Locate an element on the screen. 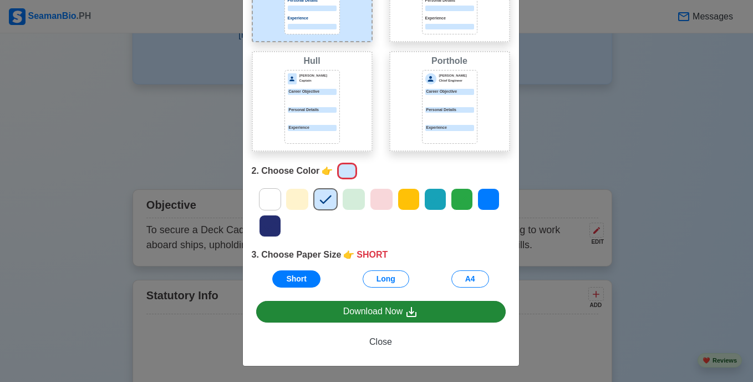 This screenshot has height=382, width=753. span: Close is located at coordinates (380, 341).